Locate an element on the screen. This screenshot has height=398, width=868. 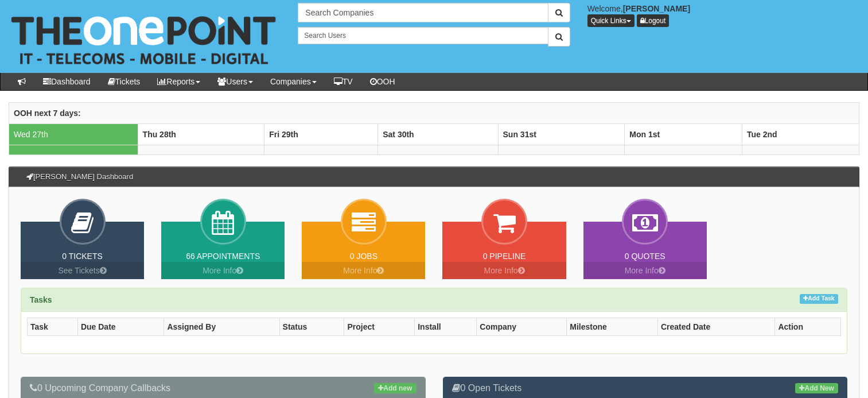
td: Wed 27th is located at coordinates (74, 135).